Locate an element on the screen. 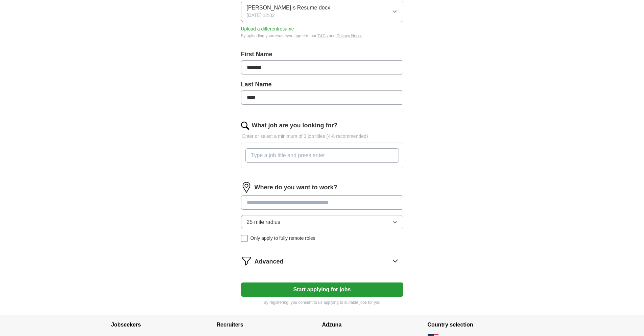 The image size is (644, 336). input: Only apply to fully remote roles is located at coordinates (245, 238).